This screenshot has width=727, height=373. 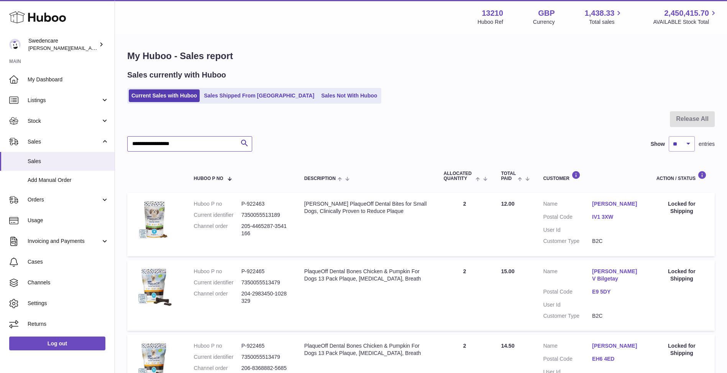 What do you see at coordinates (64, 199) in the screenshot?
I see `span: Orders` at bounding box center [64, 199].